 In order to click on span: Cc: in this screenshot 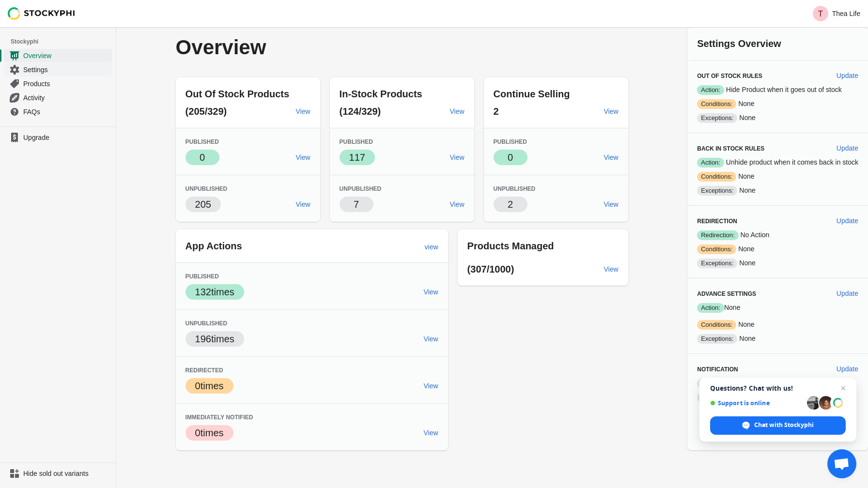, I will do `click(706, 397)`.